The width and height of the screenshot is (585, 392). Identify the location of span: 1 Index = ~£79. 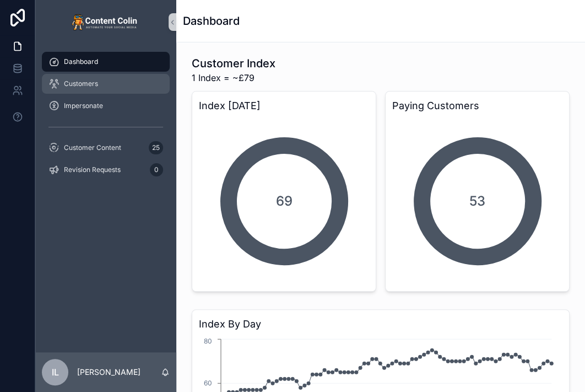
(233, 78).